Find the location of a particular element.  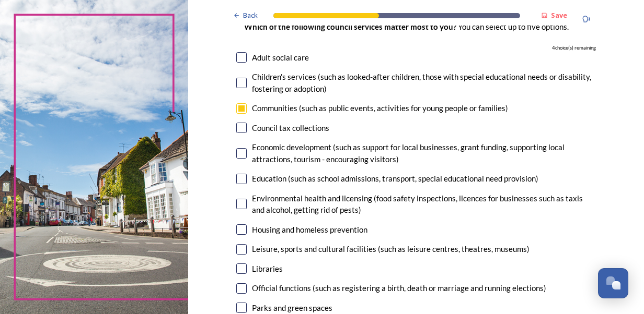

div: Adult social care is located at coordinates (280, 58).